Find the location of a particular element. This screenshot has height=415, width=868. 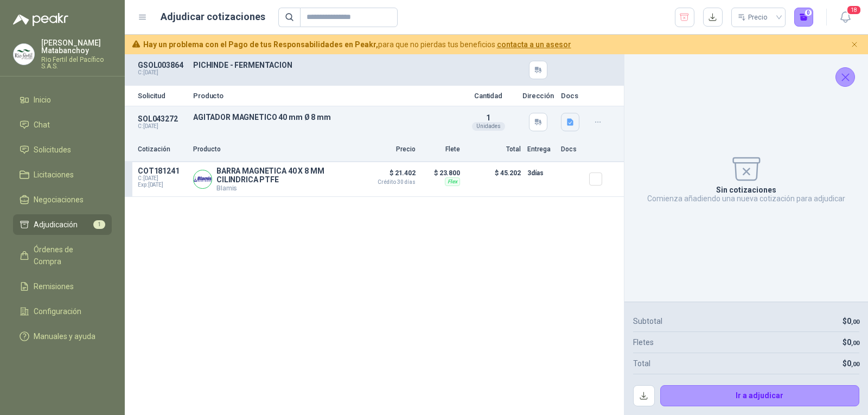

span: Chat is located at coordinates (42, 125).